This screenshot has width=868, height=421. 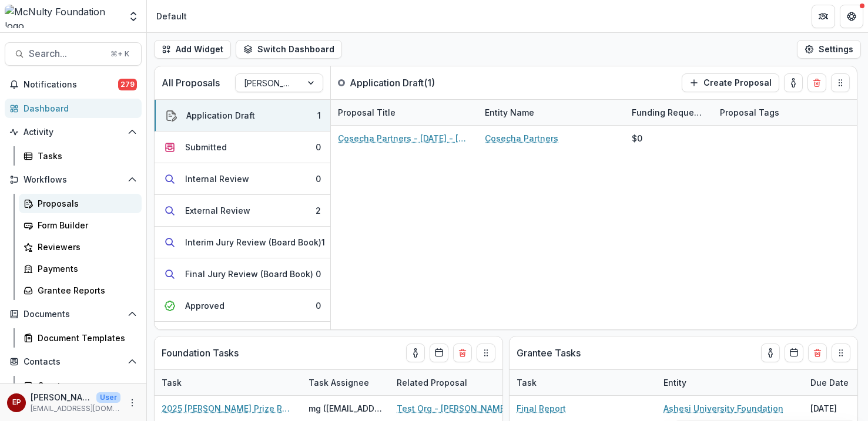 I want to click on a: Grantee Reports, so click(x=80, y=290).